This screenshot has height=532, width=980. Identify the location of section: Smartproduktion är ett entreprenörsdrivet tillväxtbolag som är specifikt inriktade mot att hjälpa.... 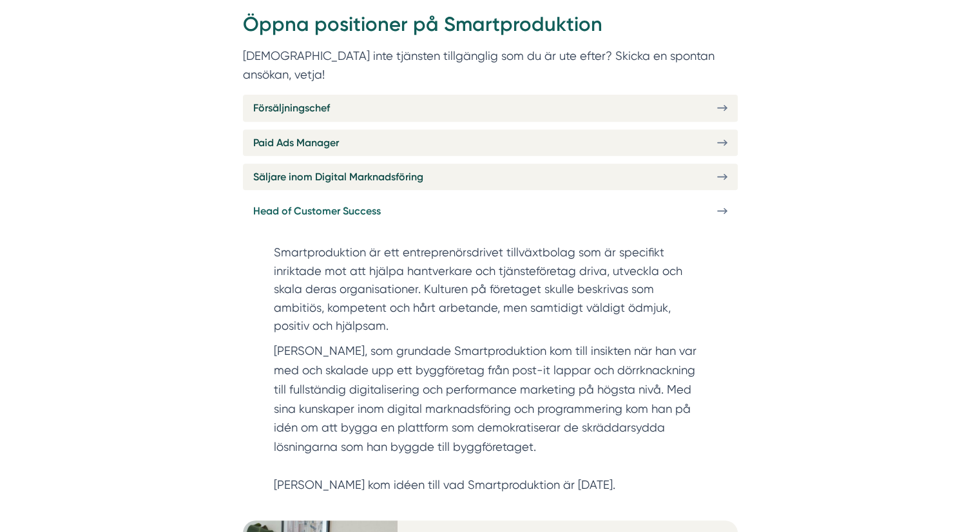
(490, 292).